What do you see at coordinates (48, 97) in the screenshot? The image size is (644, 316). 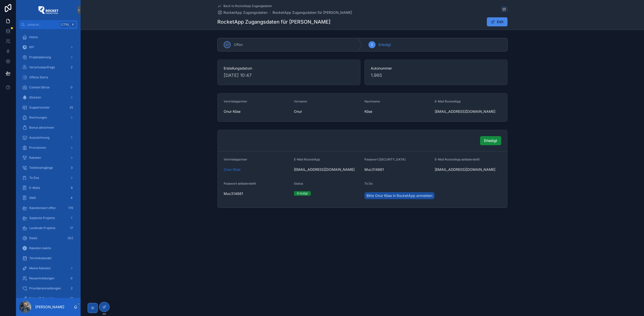 I see `a: Glocken` at bounding box center [48, 97].